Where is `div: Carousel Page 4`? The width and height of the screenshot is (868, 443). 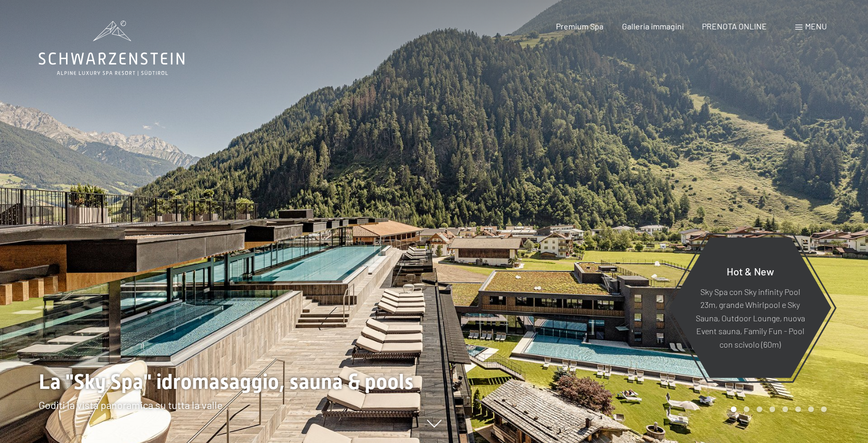 div: Carousel Page 4 is located at coordinates (772, 409).